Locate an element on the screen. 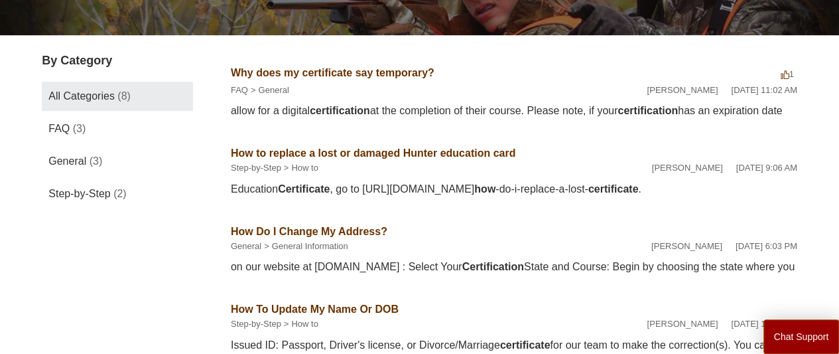 This screenshot has width=839, height=354. div: allow for a digital at the completion of their course. Please note, if your has an expiration date is located at coordinates (514, 111).